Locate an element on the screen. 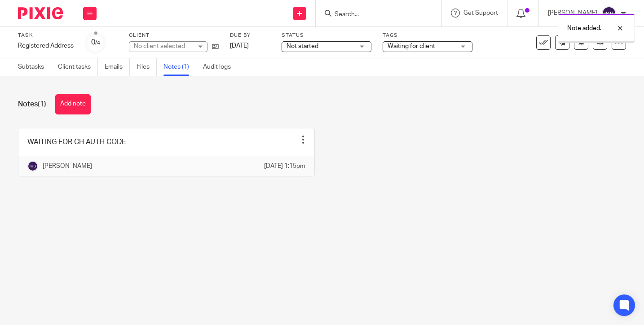 This screenshot has height=325, width=644. label: Status is located at coordinates (327, 36).